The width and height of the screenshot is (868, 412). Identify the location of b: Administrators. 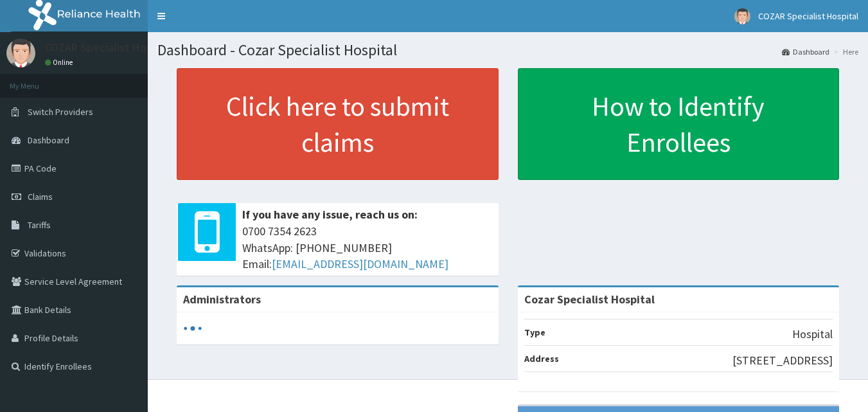
(222, 299).